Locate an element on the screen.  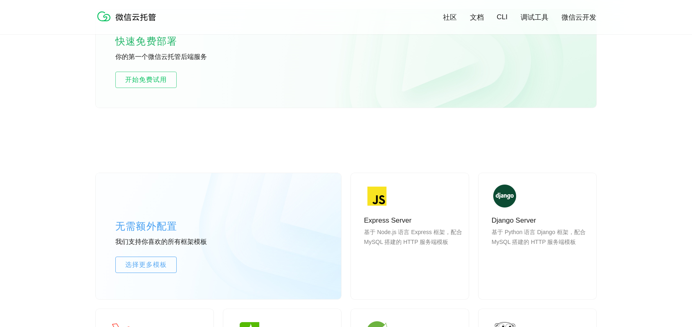
p: 我们支持你喜欢的所有框架模板 is located at coordinates (177, 242).